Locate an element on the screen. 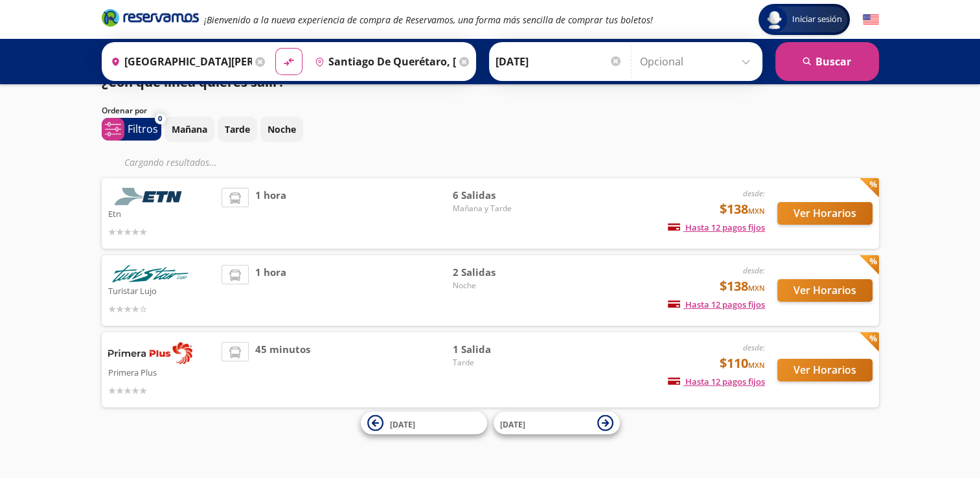  i: Brand Logo is located at coordinates (150, 18).